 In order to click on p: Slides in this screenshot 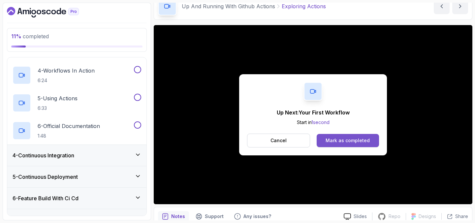, I will do `click(360, 216)`.